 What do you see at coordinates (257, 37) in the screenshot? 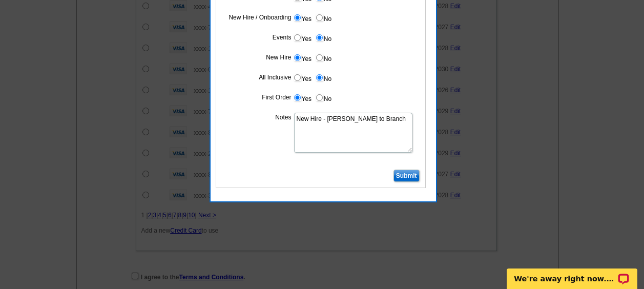
I see `label: Events` at bounding box center [257, 37].